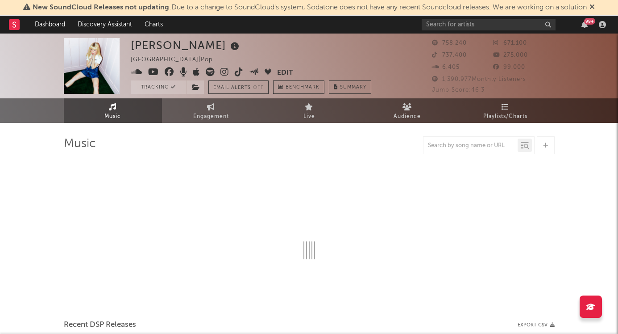 This screenshot has width=618, height=334. I want to click on span: 737,400, so click(450, 55).